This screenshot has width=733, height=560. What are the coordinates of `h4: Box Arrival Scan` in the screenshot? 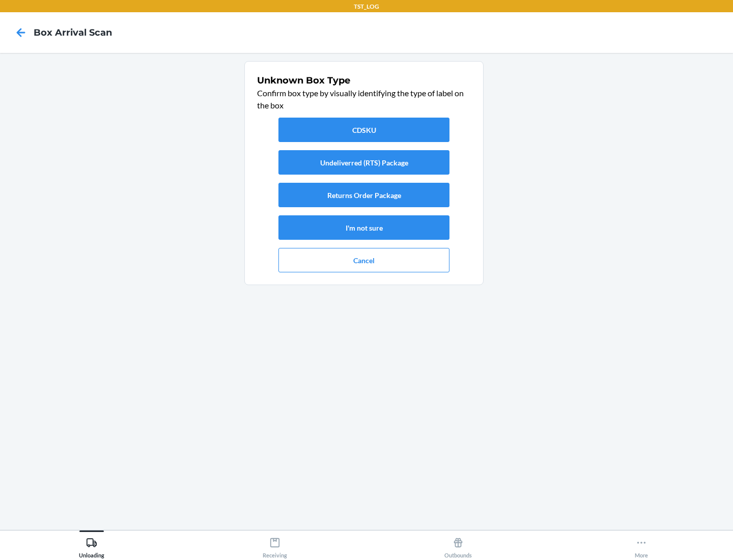 It's located at (73, 33).